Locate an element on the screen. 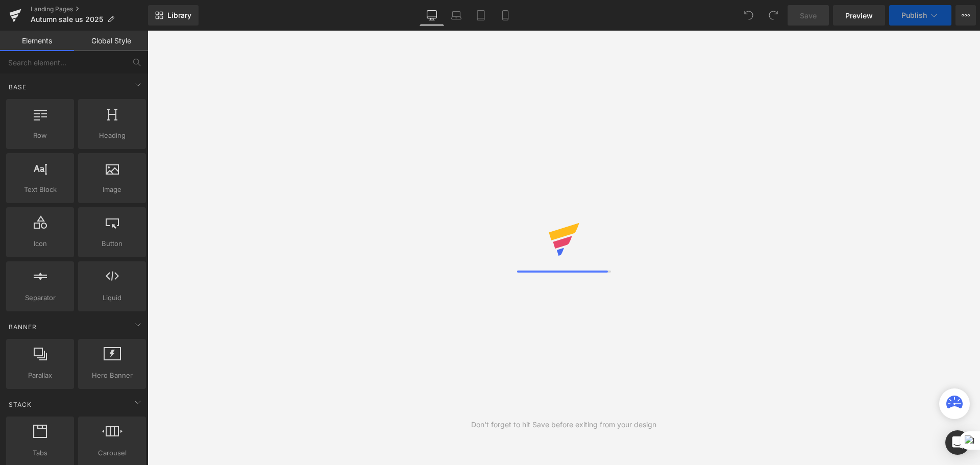 The width and height of the screenshot is (980, 465). span: Save is located at coordinates (808, 15).